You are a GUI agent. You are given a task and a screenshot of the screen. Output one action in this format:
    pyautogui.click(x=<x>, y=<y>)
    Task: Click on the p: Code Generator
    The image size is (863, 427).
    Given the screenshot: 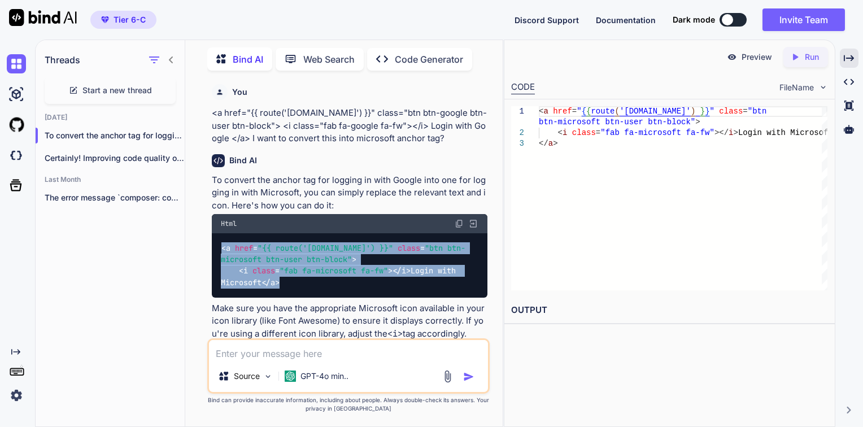 What is the action you would take?
    pyautogui.click(x=429, y=59)
    